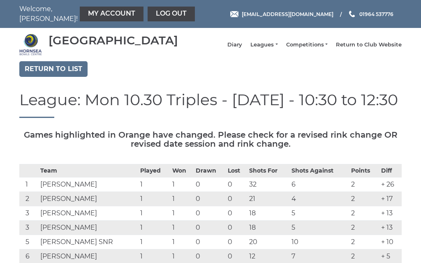  I want to click on th: Team, so click(88, 171).